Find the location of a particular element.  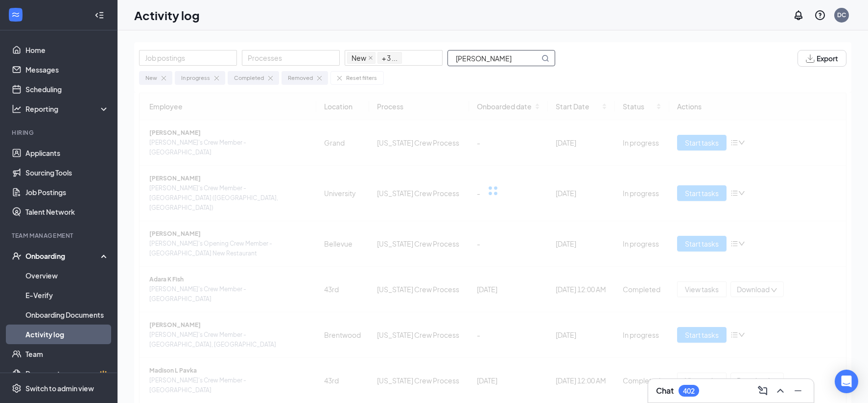

div: In progress is located at coordinates (195, 78).